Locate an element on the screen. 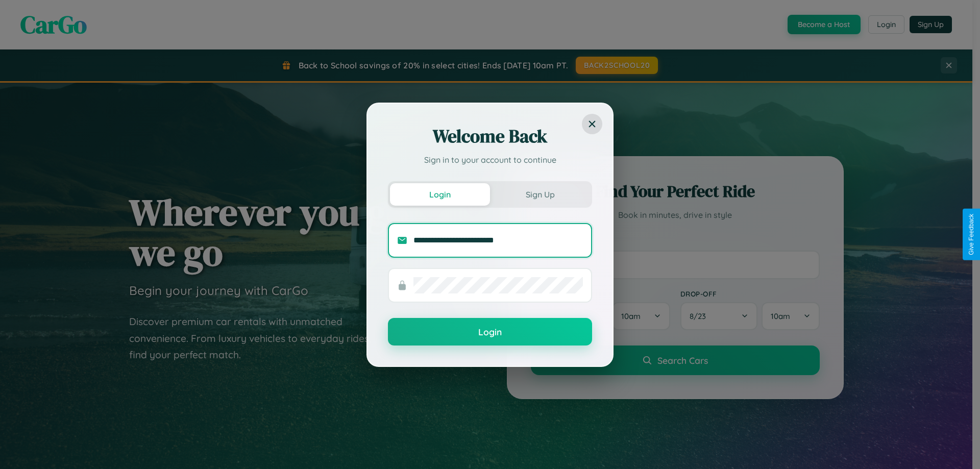  p: Sign in to your account to continue is located at coordinates (490, 160).